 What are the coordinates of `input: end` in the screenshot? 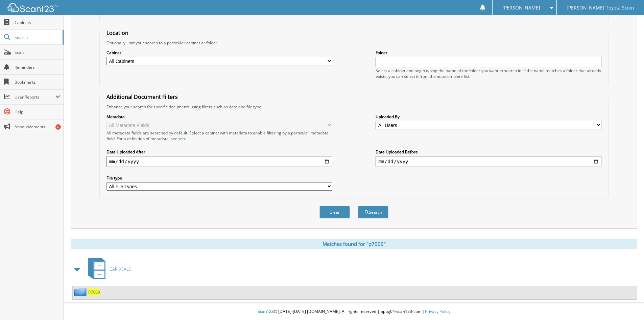 It's located at (488, 161).